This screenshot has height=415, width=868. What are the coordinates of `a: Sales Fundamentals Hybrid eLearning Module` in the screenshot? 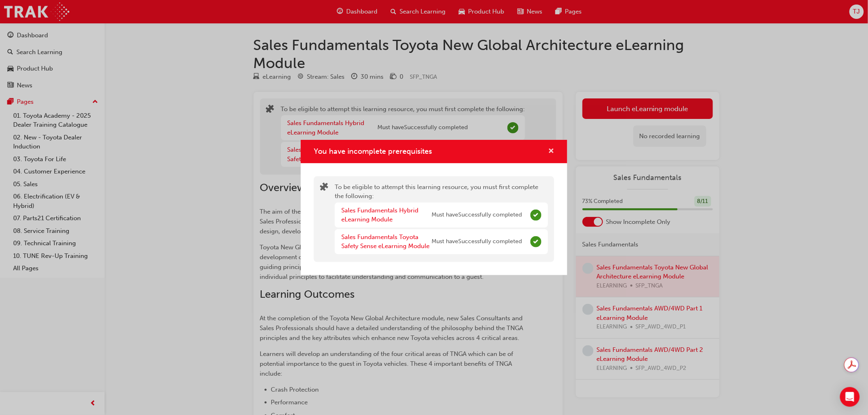 It's located at (380, 215).